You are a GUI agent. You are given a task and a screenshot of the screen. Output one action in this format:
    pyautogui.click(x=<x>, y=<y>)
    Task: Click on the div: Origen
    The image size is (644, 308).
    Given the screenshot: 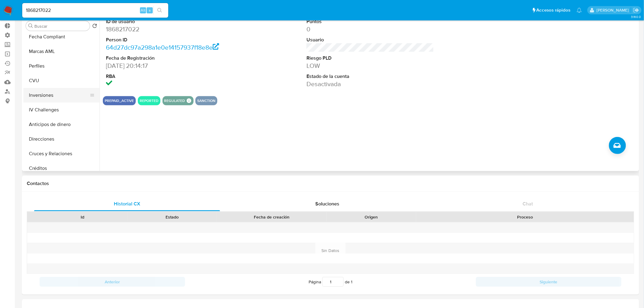 What is the action you would take?
    pyautogui.click(x=371, y=217)
    